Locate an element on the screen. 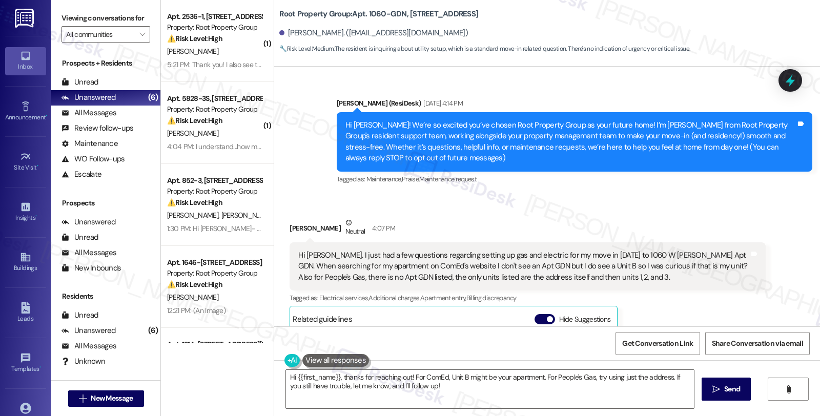 The width and height of the screenshot is (820, 416). button: Share Conversation via email is located at coordinates (757, 343).